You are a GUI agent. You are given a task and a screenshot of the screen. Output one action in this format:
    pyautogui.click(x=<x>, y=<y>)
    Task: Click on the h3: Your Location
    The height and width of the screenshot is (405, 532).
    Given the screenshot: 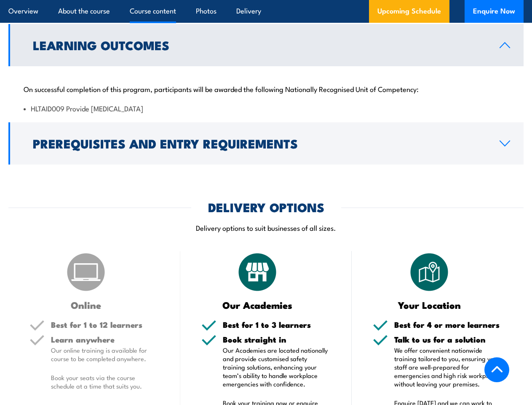 What is the action you would take?
    pyautogui.click(x=429, y=305)
    